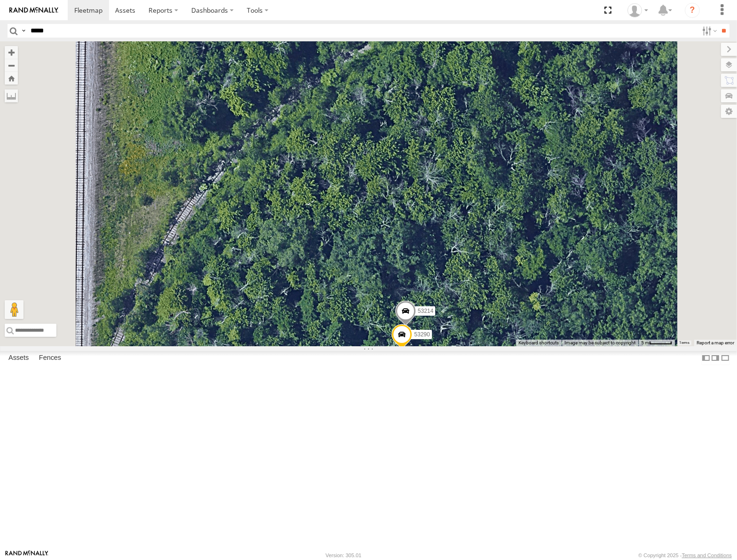 This screenshot has width=737, height=560. Describe the element at coordinates (421, 334) in the screenshot. I see `span: 53290` at that location.